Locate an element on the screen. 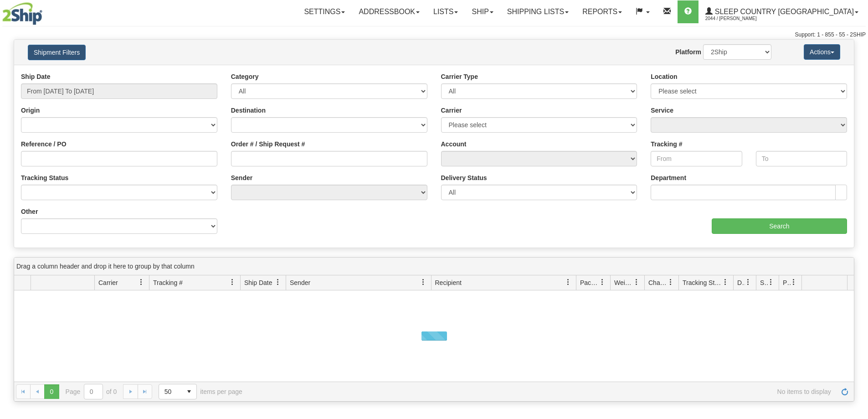  a: Charge filter column settings is located at coordinates (671, 282).